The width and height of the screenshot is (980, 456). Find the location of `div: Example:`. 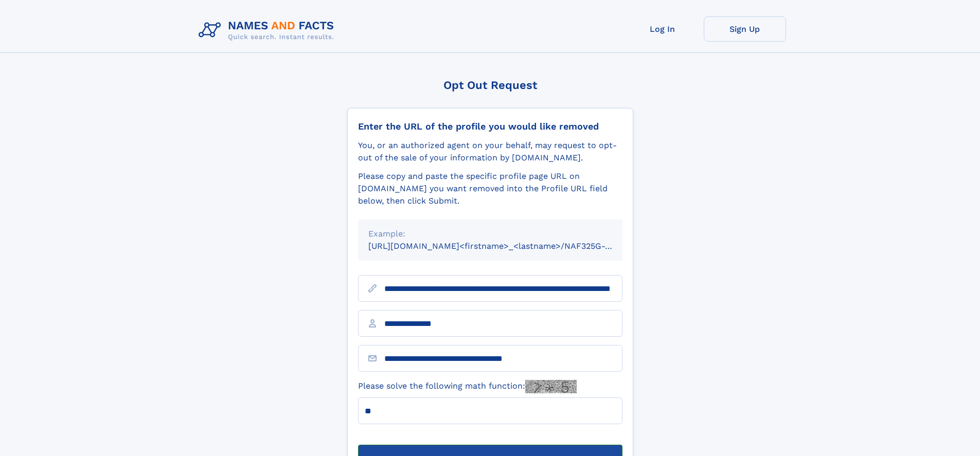

div: Example: is located at coordinates (490, 234).